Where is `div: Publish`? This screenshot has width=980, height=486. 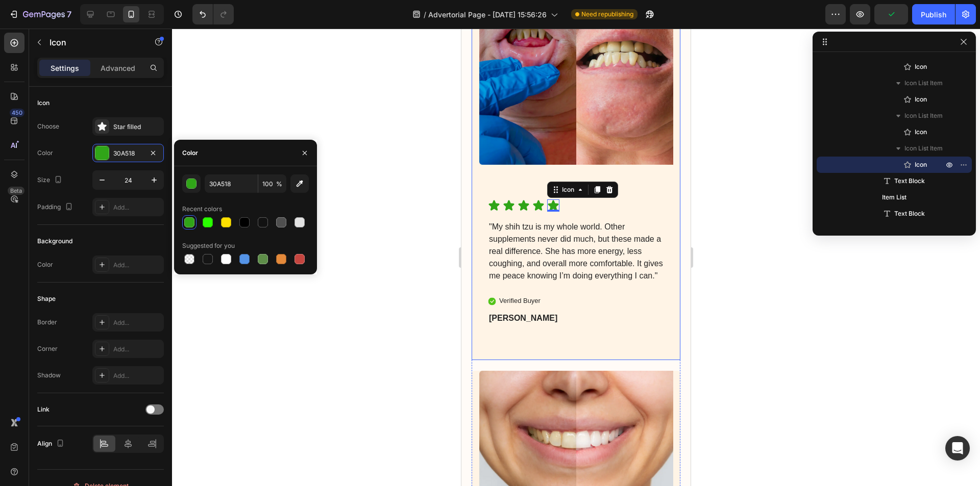
div: Publish is located at coordinates (934, 14).